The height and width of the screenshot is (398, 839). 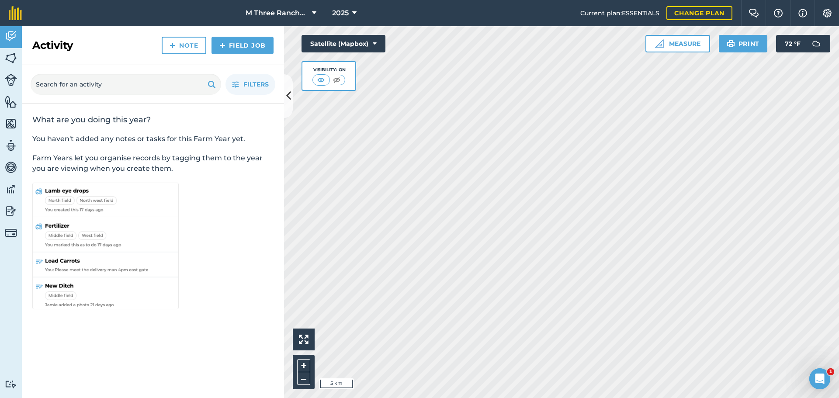 I want to click on a: Change plan, so click(x=699, y=13).